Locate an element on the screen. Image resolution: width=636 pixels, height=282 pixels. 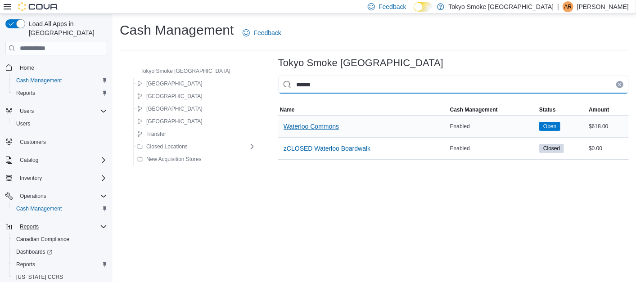
a: Users is located at coordinates (23, 124).